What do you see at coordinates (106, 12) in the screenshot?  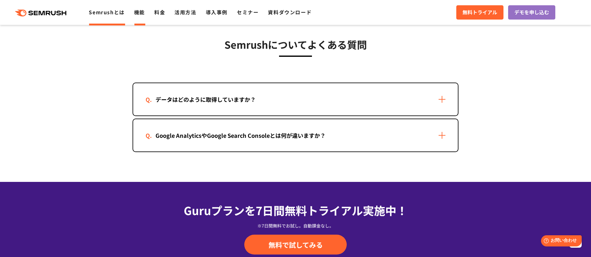 I see `a: Semrushとは` at bounding box center [106, 12].